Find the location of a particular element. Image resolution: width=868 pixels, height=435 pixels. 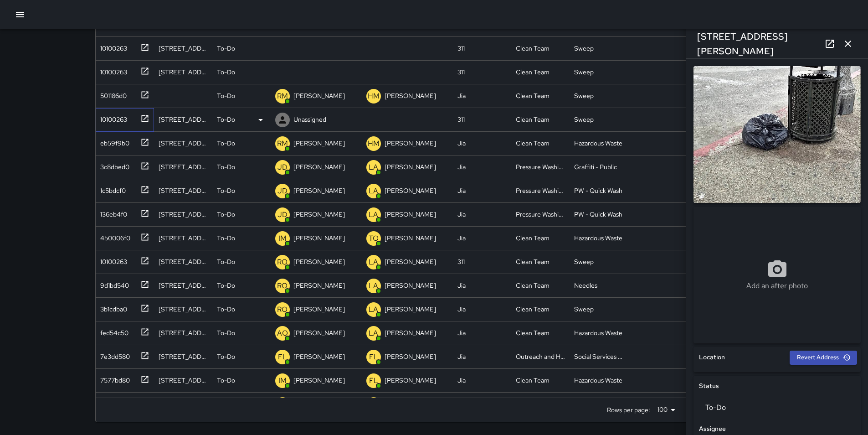

div: Graffiti - Public is located at coordinates (595, 167).